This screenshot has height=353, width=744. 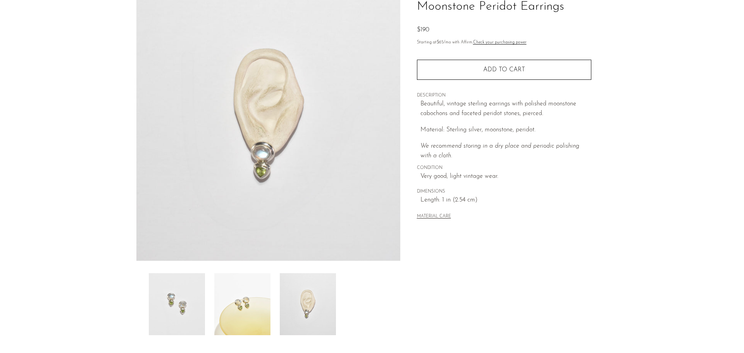 What do you see at coordinates (506, 109) in the screenshot?
I see `p: Beautiful, vintage sterling earrings with polished moonstone cabochons and faceted peridot stones...` at bounding box center [506, 109].